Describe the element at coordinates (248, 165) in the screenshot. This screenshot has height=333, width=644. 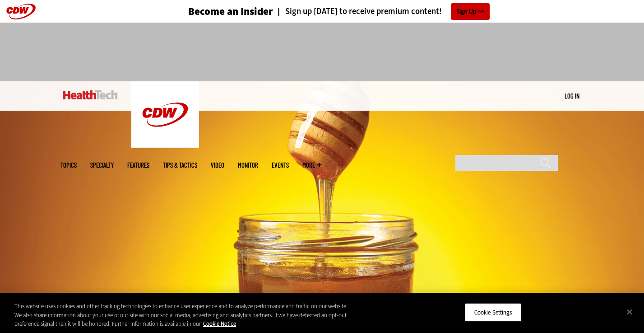
I see `a: MonITor` at that location.